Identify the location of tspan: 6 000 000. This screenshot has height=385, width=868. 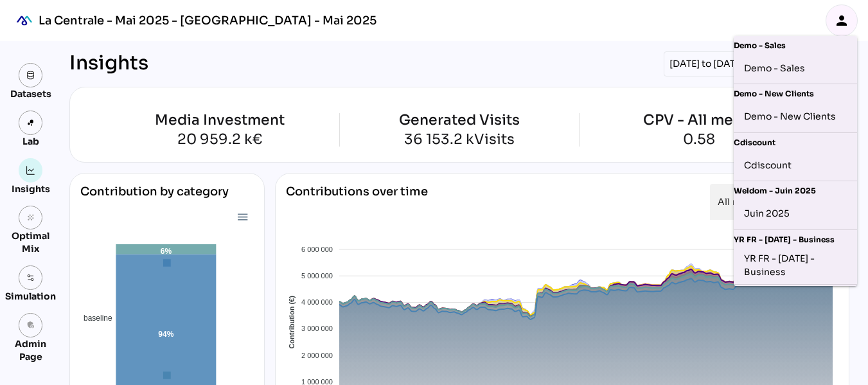
(317, 249).